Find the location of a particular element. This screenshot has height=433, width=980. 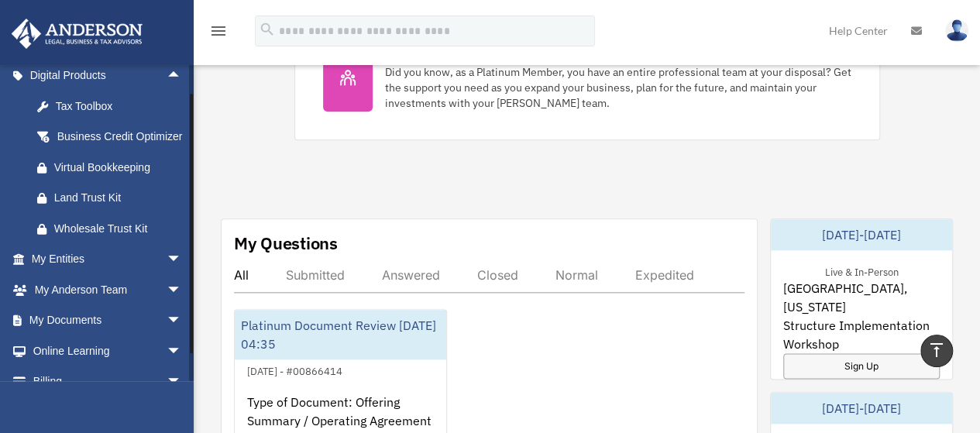

div: Live & In-Person is located at coordinates (861, 270).